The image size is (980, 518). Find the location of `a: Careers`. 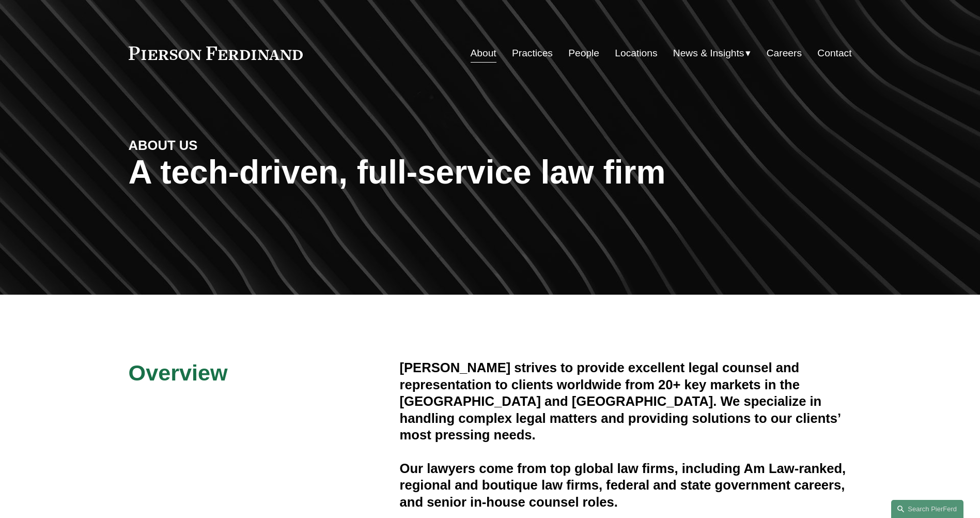

a: Careers is located at coordinates (784, 54).